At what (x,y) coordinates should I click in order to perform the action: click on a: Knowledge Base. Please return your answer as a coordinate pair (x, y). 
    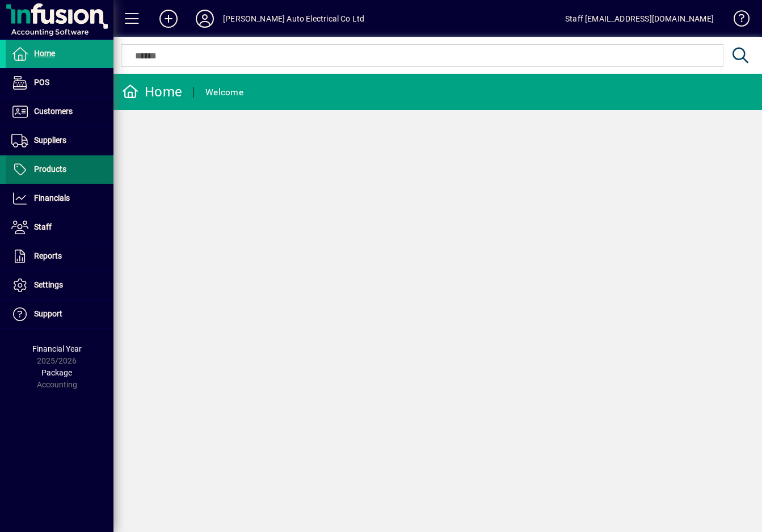
    Looking at the image, I should click on (737, 21).